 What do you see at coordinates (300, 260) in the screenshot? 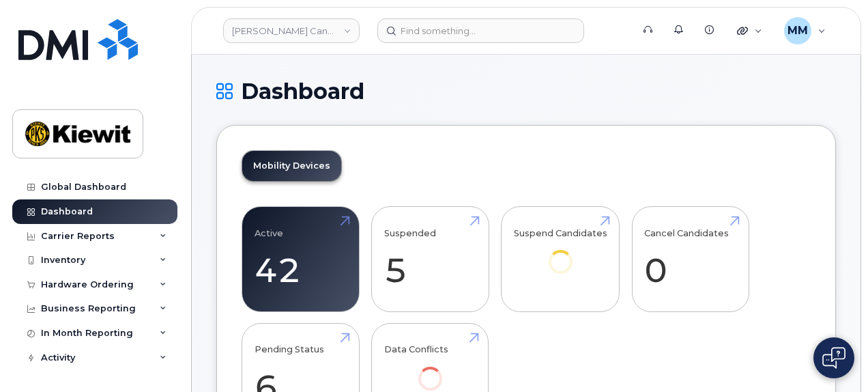
I see `a: Active 42` at bounding box center [300, 260].